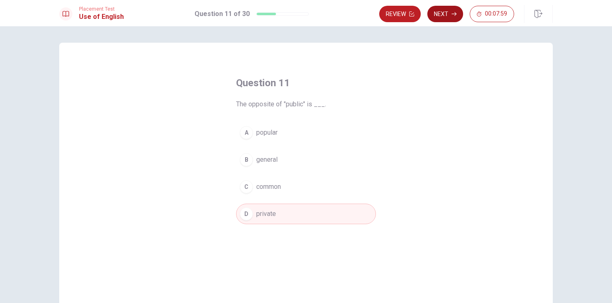  What do you see at coordinates (306, 133) in the screenshot?
I see `button: Apopular` at bounding box center [306, 133].